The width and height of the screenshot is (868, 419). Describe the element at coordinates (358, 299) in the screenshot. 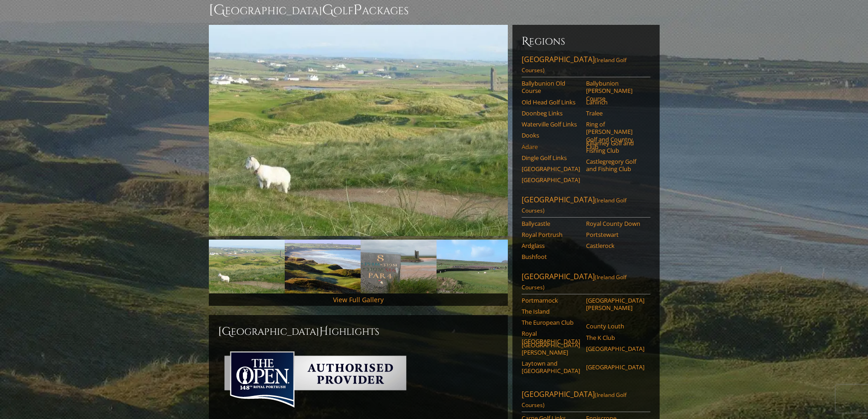

I see `a: View Full Gallery` at that location.